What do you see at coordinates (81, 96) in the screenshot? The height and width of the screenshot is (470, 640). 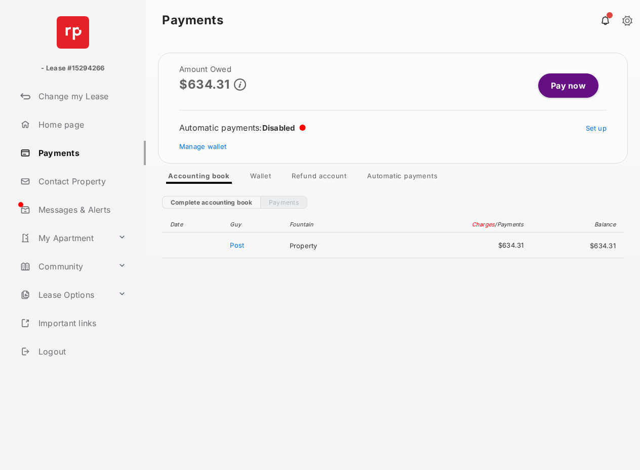 I see `a: Change my Lease` at bounding box center [81, 96].